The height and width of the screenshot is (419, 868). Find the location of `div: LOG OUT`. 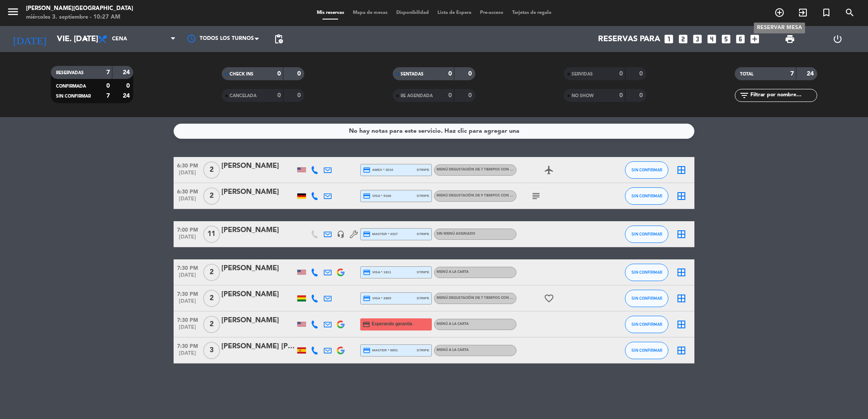

div: LOG OUT is located at coordinates (837, 39).